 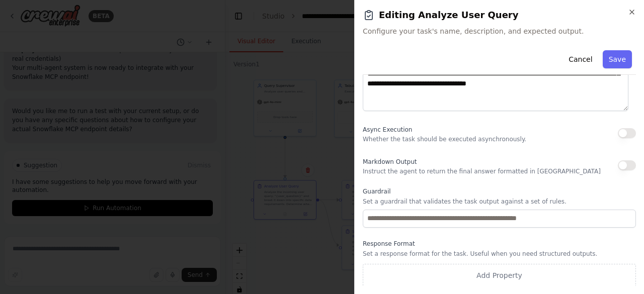 What do you see at coordinates (390, 162) in the screenshot?
I see `span: Markdown Output` at bounding box center [390, 162].